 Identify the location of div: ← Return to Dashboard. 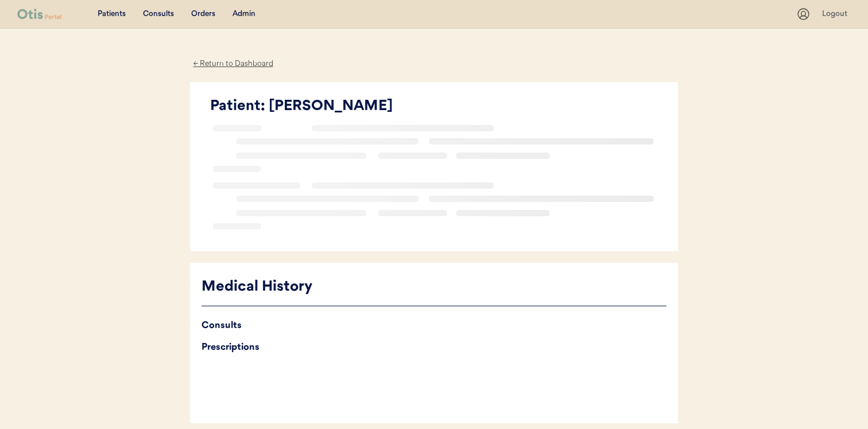
(233, 64).